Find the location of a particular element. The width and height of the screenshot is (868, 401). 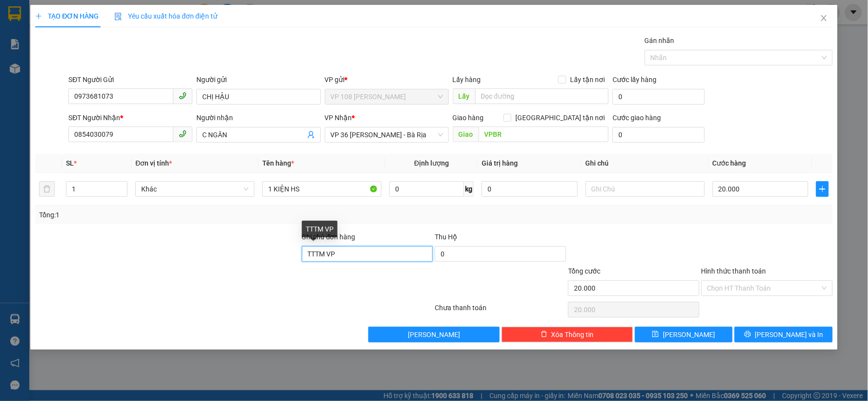

span: Đơn vị tính is located at coordinates (154, 163).